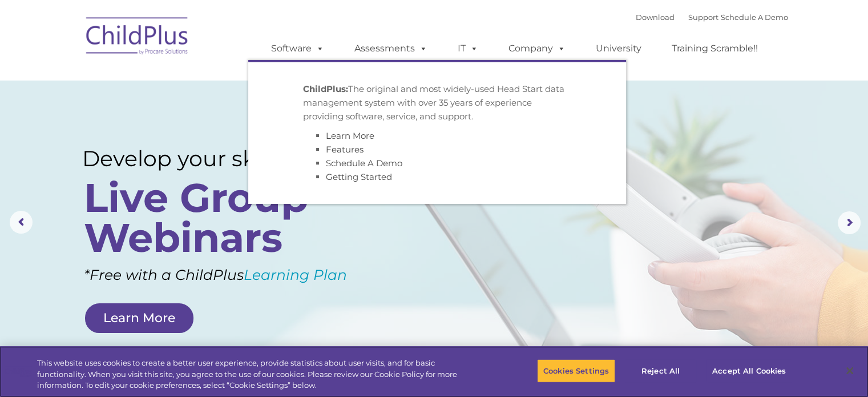  Describe the element at coordinates (257, 374) in the screenshot. I see `div: This website uses cookies to create a better user experience, provide statistics about user visit...` at that location.